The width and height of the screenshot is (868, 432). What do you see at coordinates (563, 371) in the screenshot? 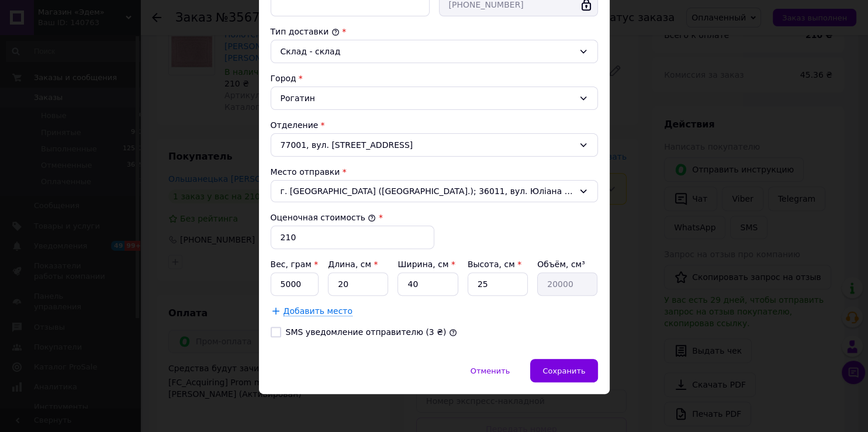
I see `span: Сохранить` at bounding box center [563, 371].